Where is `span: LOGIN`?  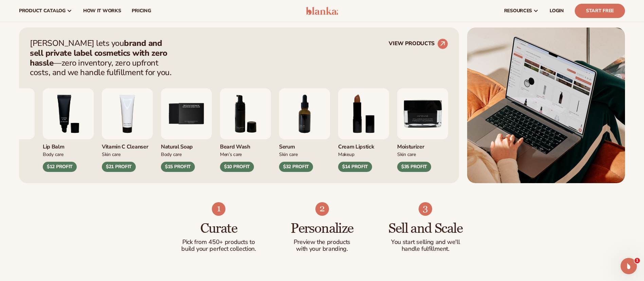 span: LOGIN is located at coordinates (557, 11).